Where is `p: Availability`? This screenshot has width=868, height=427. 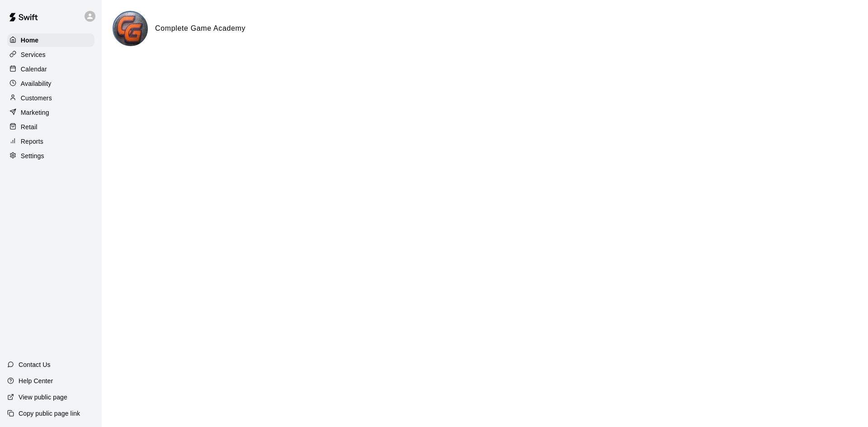
p: Availability is located at coordinates (36, 84).